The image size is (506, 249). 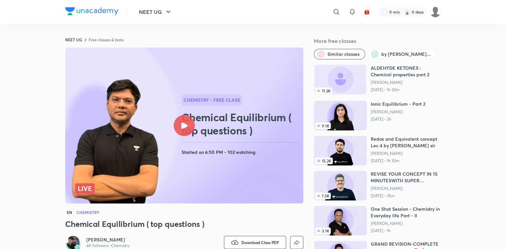 What do you see at coordinates (323, 126) in the screenshot?
I see `span: 9.1K` at bounding box center [323, 126].